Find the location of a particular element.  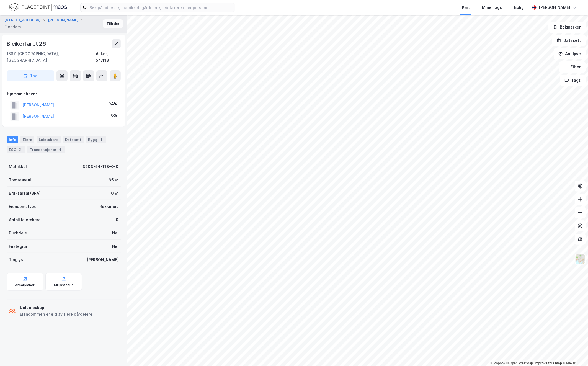

div: Asker, 54/113 is located at coordinates (108, 57).